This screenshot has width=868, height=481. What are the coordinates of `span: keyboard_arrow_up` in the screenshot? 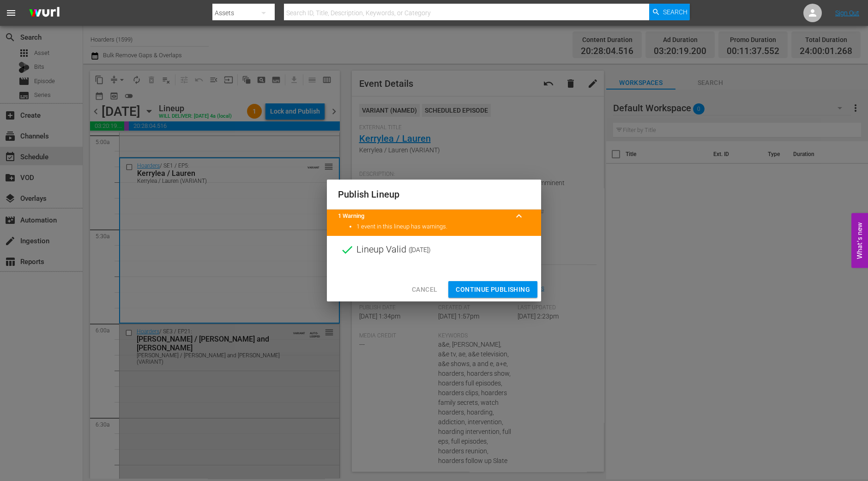 It's located at (519, 216).